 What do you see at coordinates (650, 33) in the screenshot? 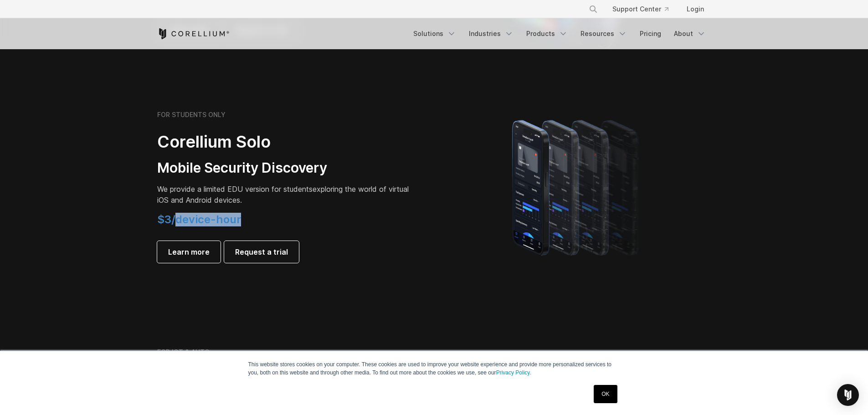
I see `a: Pricing` at bounding box center [650, 33].